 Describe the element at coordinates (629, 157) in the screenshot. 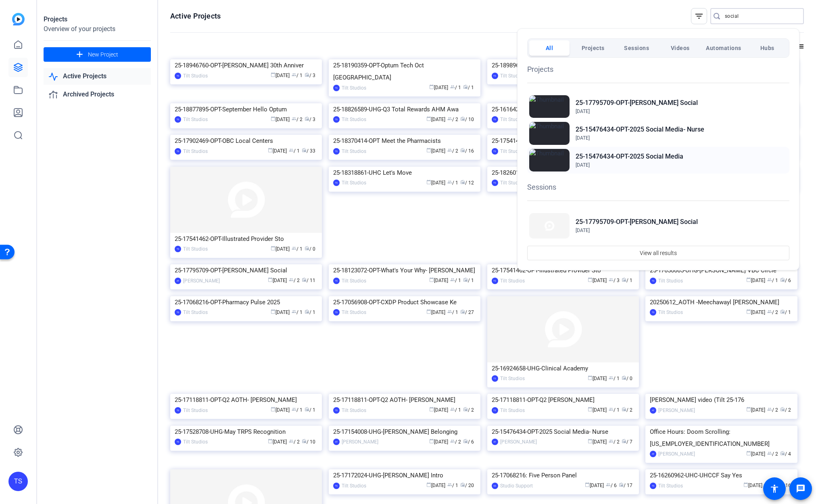

I see `h2: 25-15476434-OPT-2025 Social Media` at that location.